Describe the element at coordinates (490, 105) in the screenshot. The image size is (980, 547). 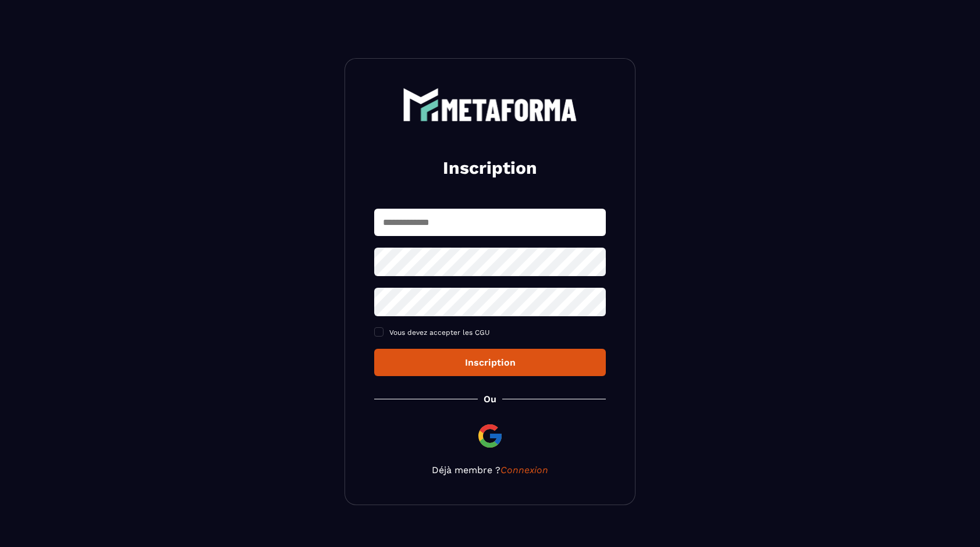
I see `a: logo` at that location.